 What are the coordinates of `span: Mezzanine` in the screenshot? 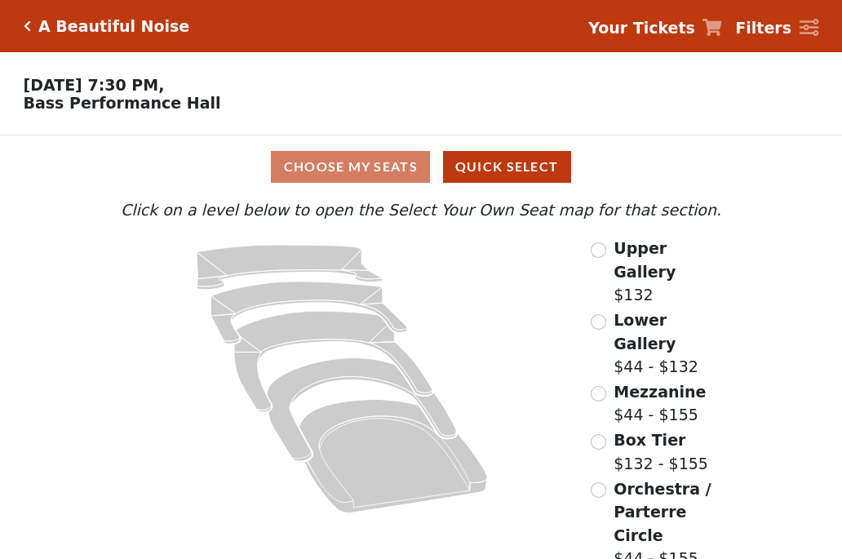 It's located at (659, 392).